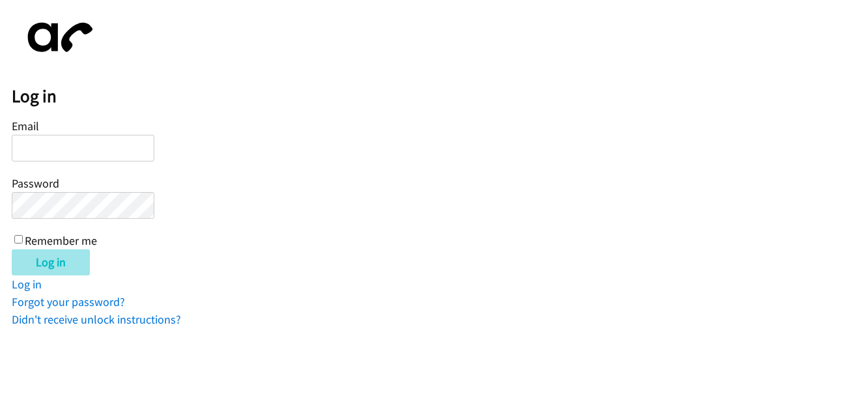 This screenshot has height=403, width=868. Describe the element at coordinates (35, 183) in the screenshot. I see `label: Password` at that location.